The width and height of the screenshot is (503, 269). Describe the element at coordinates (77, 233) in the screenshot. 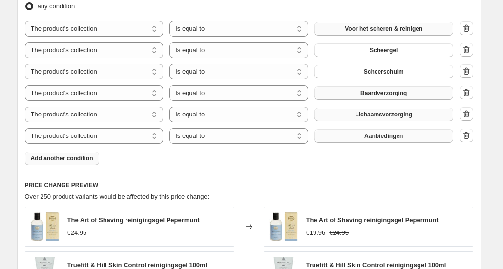

I see `div: €24.95` at that location.